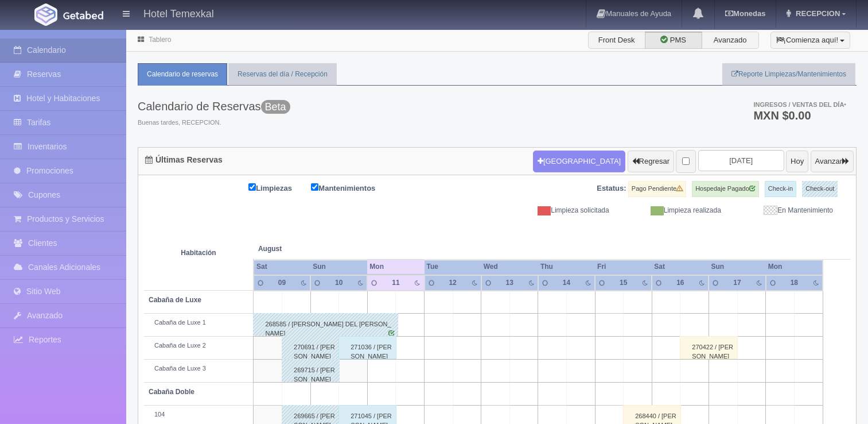 The image size is (868, 424). I want to click on h4: Hotel Temexkal, so click(178, 12).